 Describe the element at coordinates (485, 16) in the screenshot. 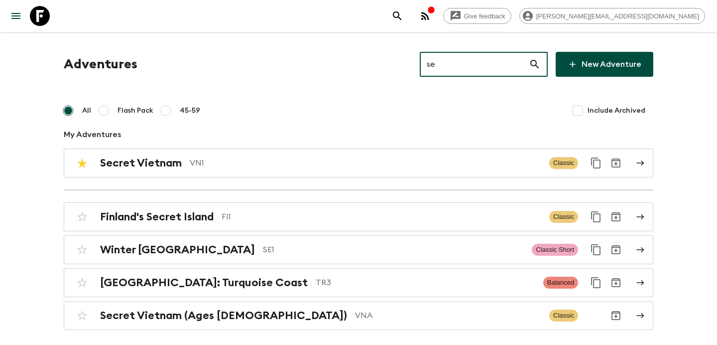

I see `span: Give feedback` at that location.